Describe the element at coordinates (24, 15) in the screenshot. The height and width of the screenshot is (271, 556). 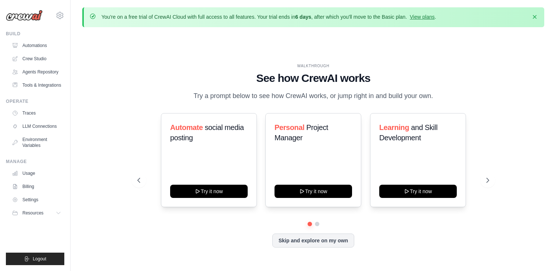
I see `img: Logo` at that location.